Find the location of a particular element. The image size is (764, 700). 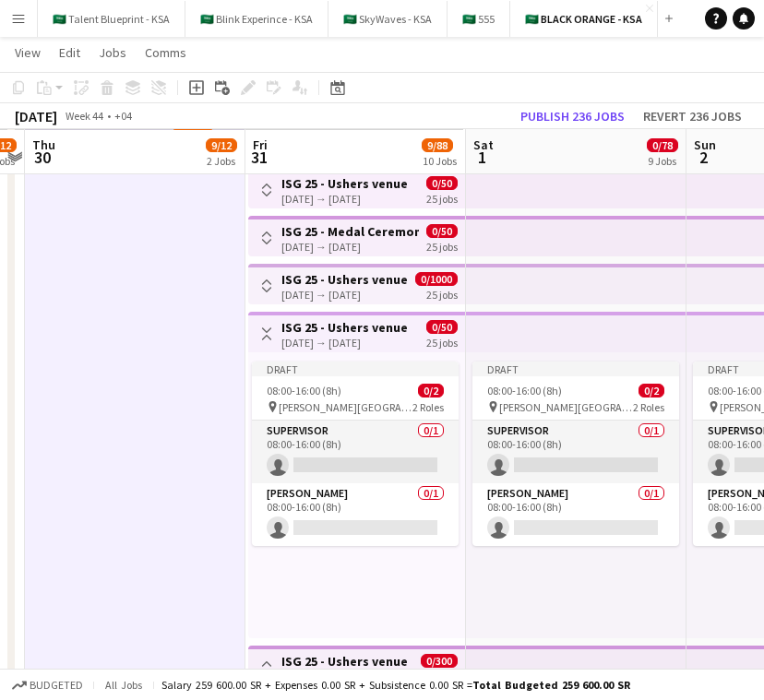

span: 0/1000 is located at coordinates (436, 278).